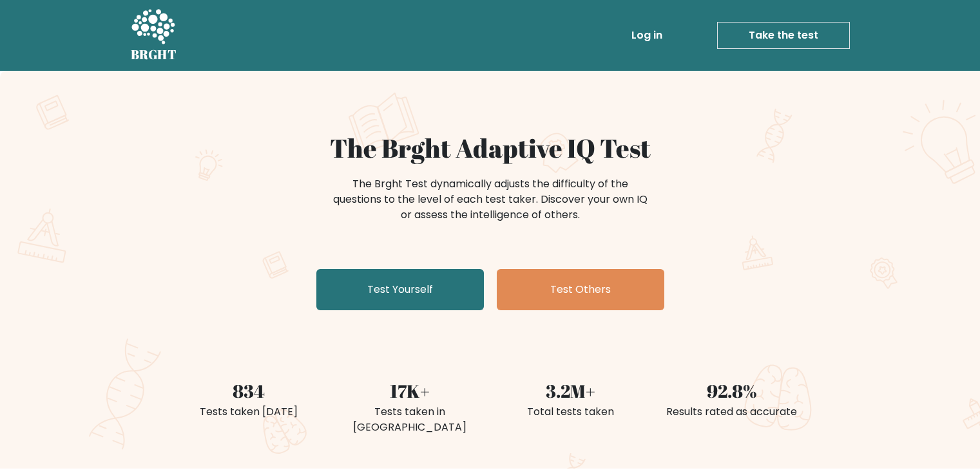 This screenshot has width=980, height=475. What do you see at coordinates (571, 391) in the screenshot?
I see `div: 3.2M+` at bounding box center [571, 391].